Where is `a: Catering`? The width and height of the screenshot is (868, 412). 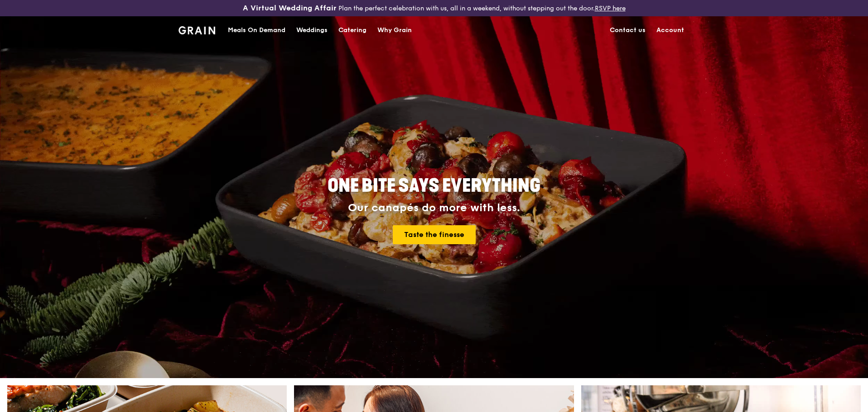 a: Catering is located at coordinates (352, 30).